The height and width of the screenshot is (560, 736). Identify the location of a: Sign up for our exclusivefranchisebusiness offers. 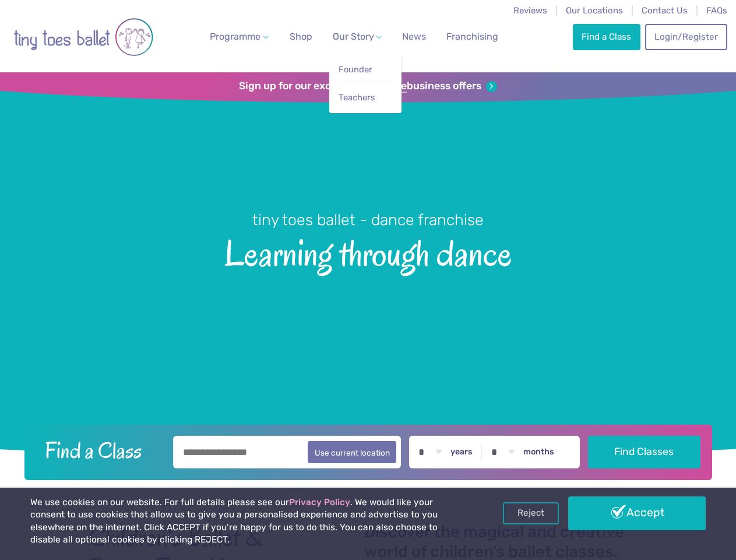
(368, 86).